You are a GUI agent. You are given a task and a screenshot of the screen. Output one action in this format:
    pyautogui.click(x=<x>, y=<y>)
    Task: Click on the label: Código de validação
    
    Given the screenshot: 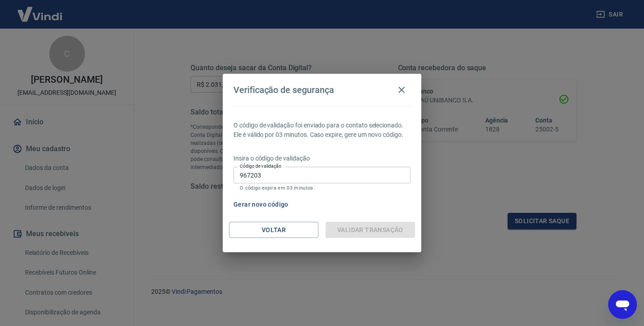 What is the action you would take?
    pyautogui.click(x=260, y=166)
    